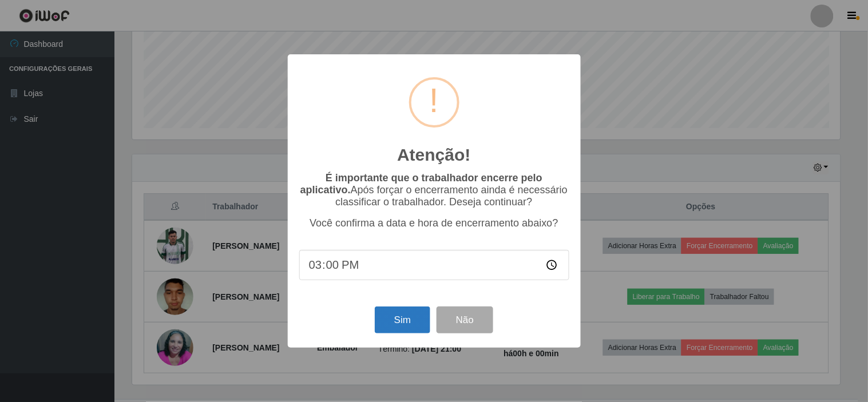 The width and height of the screenshot is (868, 402). Describe the element at coordinates (464, 320) in the screenshot. I see `button: Não` at that location.